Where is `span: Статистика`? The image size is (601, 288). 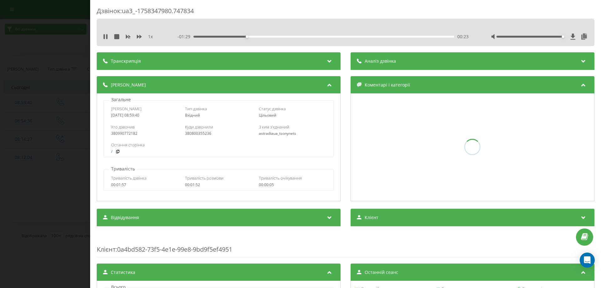
span: Статистика is located at coordinates (123, 272).